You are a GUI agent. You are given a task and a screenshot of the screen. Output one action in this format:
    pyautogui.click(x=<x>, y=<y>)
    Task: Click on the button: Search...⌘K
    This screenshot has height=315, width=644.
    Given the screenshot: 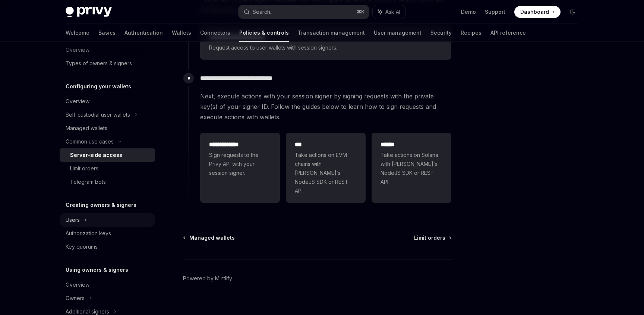 What is the action you would take?
    pyautogui.click(x=304, y=12)
    